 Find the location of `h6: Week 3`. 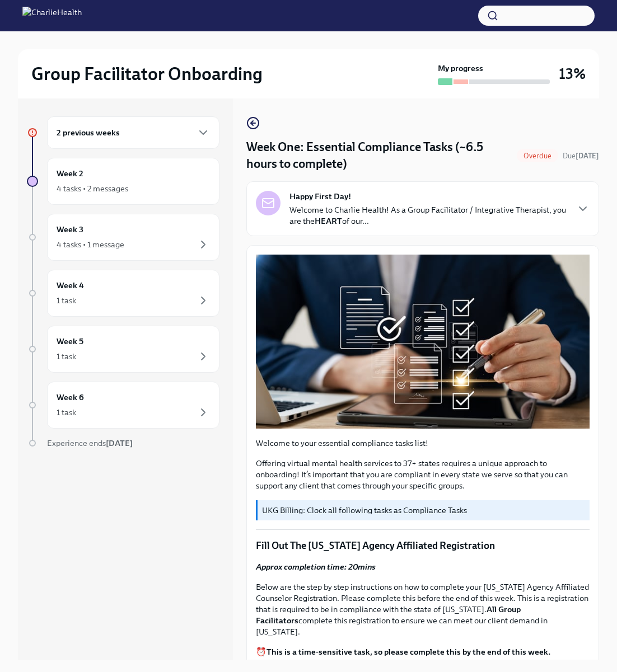

h6: Week 3 is located at coordinates (70, 229).